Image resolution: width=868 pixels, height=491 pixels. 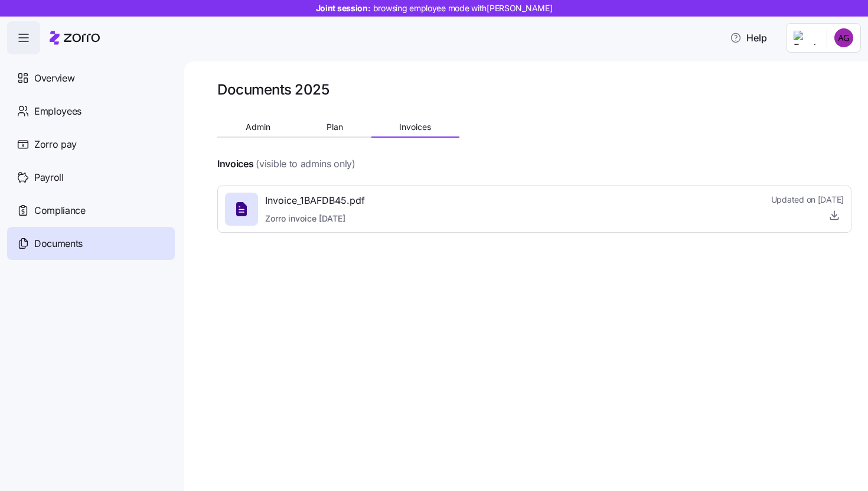 I want to click on span: Payroll, so click(x=49, y=177).